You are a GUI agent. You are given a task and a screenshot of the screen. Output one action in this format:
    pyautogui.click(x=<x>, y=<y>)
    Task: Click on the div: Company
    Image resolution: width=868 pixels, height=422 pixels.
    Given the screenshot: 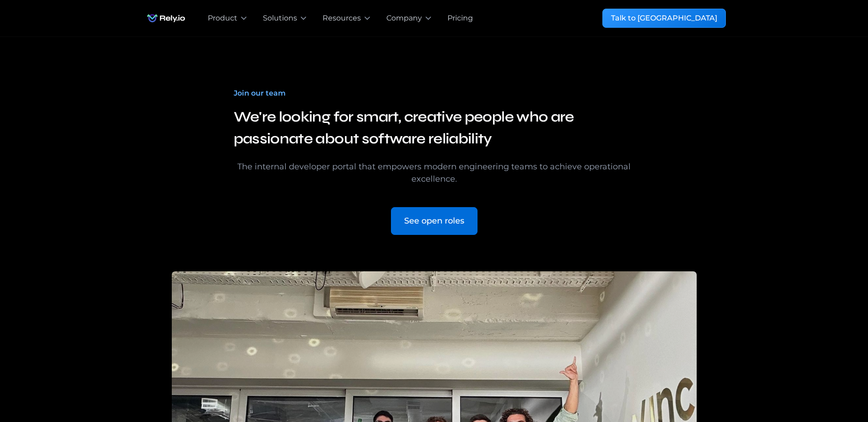 What is the action you would take?
    pyautogui.click(x=404, y=19)
    